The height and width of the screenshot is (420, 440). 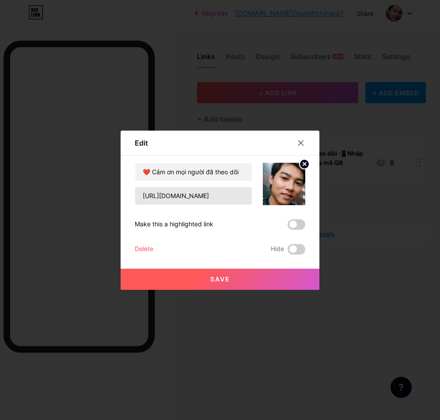 I want to click on span: Hide, so click(x=277, y=249).